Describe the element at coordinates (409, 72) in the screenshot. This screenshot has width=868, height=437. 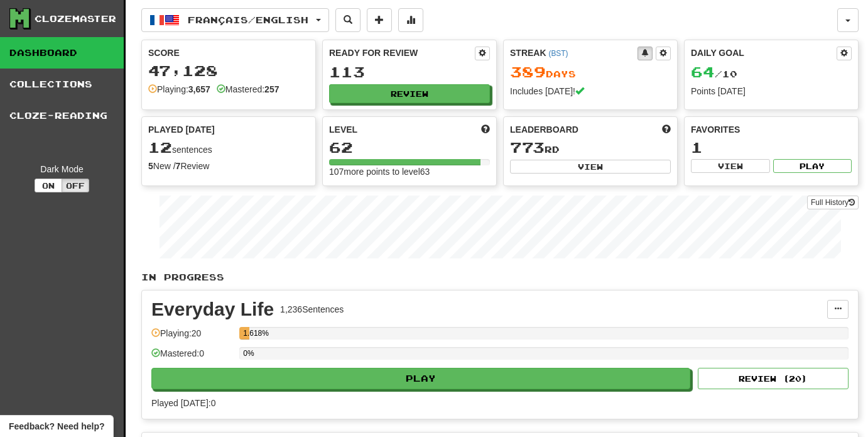
I see `div: 113` at that location.